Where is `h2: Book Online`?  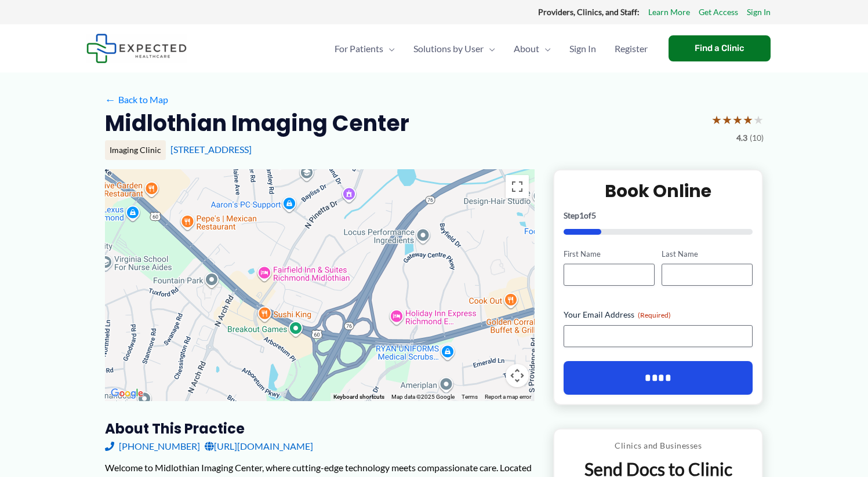
h2: Book Online is located at coordinates (658, 191).